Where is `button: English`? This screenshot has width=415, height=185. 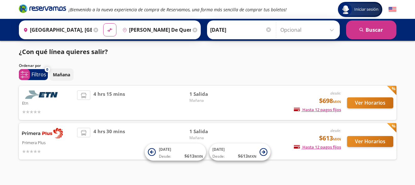 button: English is located at coordinates (392, 9).